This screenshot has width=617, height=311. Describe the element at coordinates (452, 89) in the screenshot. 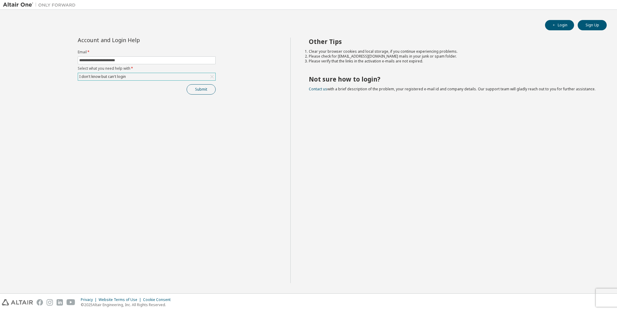

I see `span: with a brief description of the problem, your registered e-mail id and company details. Our suppo...` at that location.